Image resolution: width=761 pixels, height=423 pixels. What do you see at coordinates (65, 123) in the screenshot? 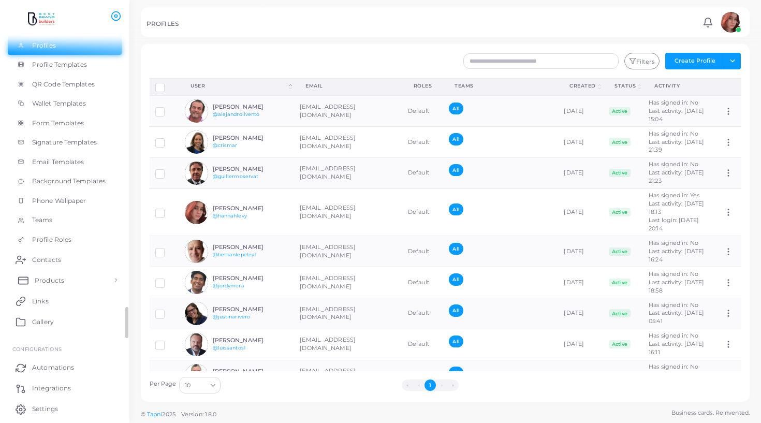
I see `a: Form Templates` at bounding box center [65, 123].